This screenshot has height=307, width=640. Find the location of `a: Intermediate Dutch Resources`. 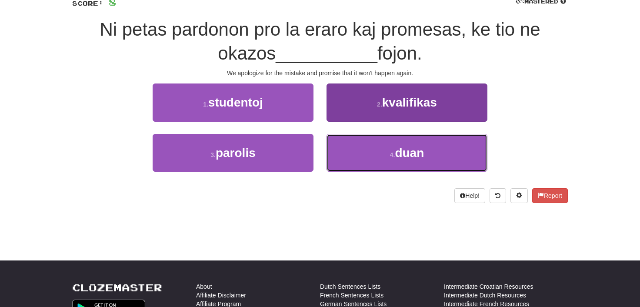

a: Intermediate Dutch Resources is located at coordinates (485, 295).